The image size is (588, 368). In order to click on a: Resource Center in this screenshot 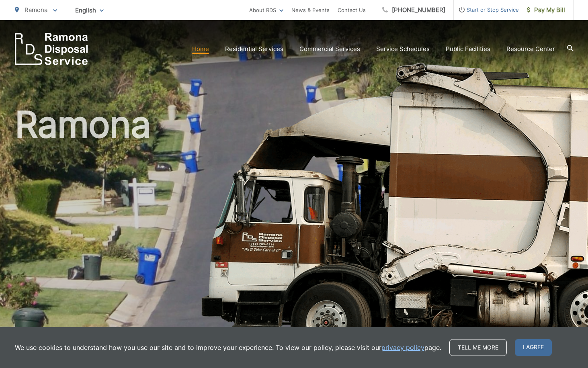, I will do `click(531, 49)`.